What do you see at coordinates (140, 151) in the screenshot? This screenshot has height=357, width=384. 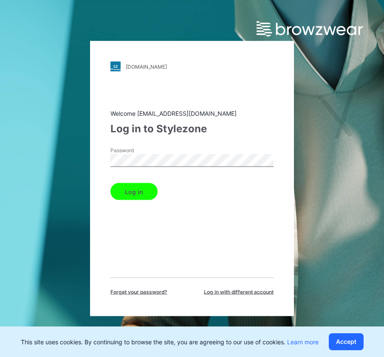 I see `label: Password` at bounding box center [140, 151].